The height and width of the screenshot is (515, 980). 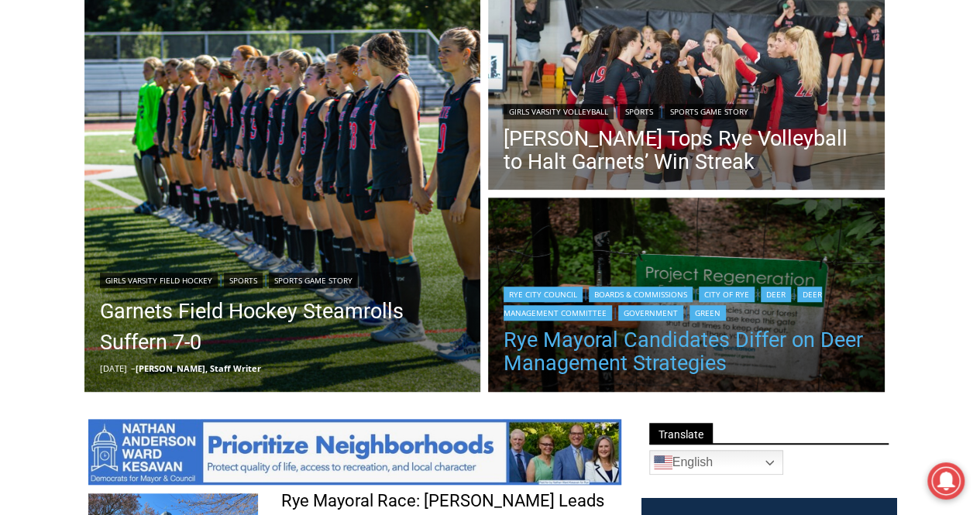 What do you see at coordinates (650, 313) in the screenshot?
I see `a: Government` at bounding box center [650, 313].